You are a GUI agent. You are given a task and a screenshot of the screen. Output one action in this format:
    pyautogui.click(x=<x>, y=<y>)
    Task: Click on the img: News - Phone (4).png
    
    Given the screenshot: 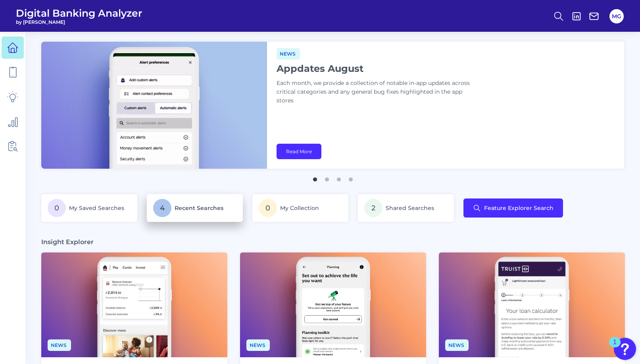 What is the action you would take?
    pyautogui.click(x=333, y=305)
    